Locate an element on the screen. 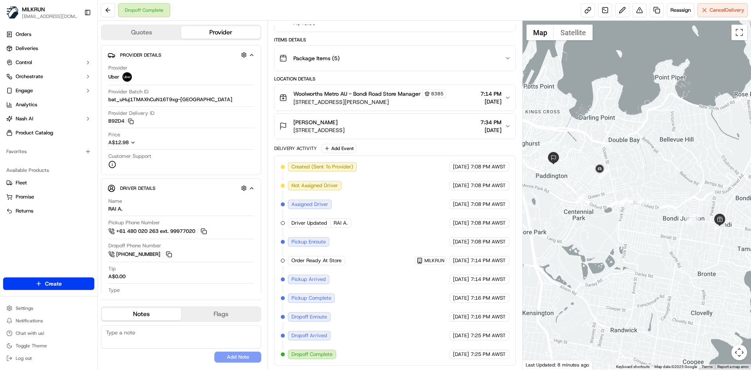 Image resolution: width=751 pixels, height=370 pixels. button: Promise is located at coordinates (48, 197).